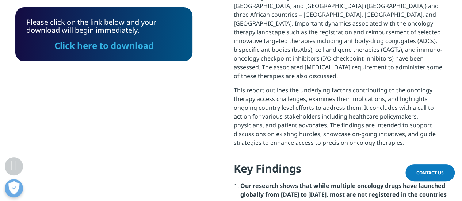 This screenshot has height=201, width=462. Describe the element at coordinates (340, 171) in the screenshot. I see `h4: Key Findings` at that location.